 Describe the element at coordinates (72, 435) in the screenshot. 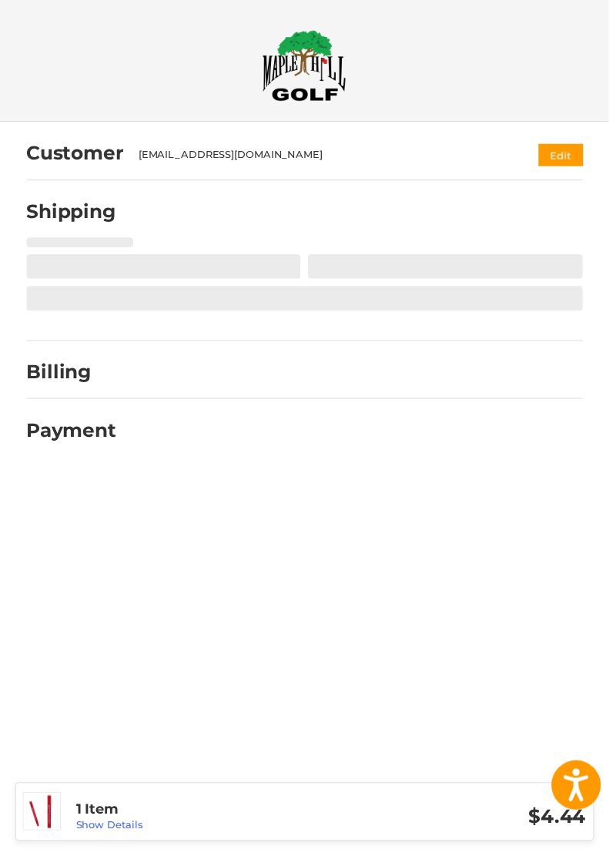

I see `h2: Payment` at that location.